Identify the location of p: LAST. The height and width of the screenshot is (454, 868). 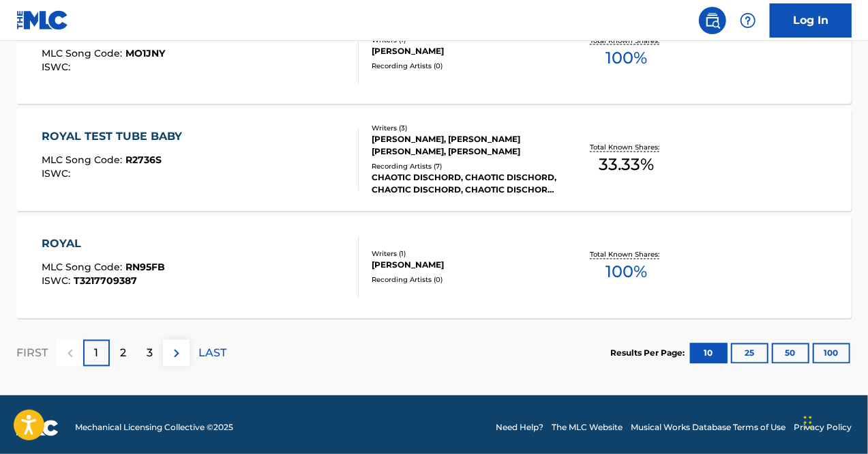
(212, 354).